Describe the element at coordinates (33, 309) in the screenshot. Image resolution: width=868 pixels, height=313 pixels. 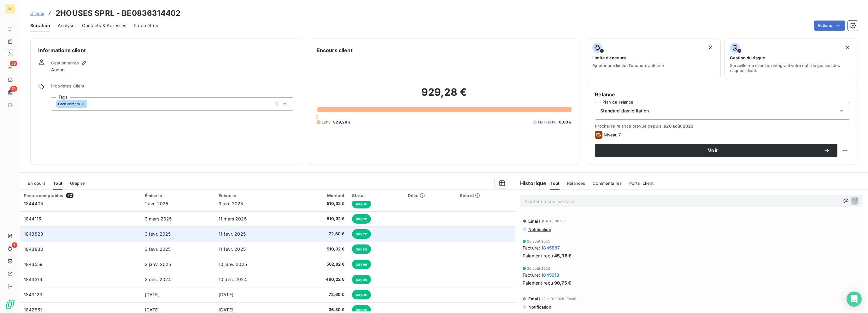
I see `span: 1842851` at that location.